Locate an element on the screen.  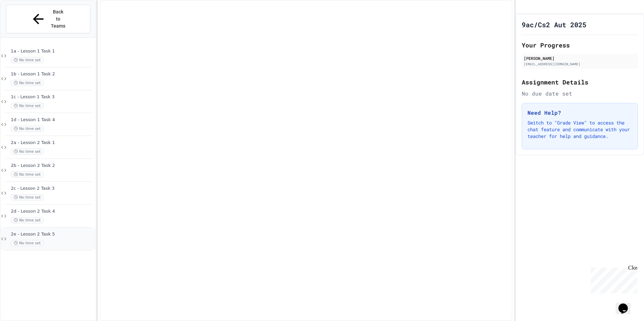
span: Back to Teams is located at coordinates (58, 19).